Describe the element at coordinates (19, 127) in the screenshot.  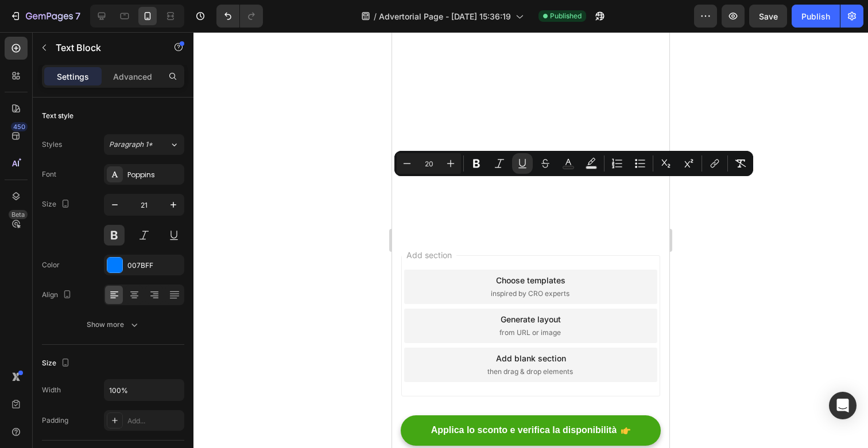
I see `div: 450` at that location.